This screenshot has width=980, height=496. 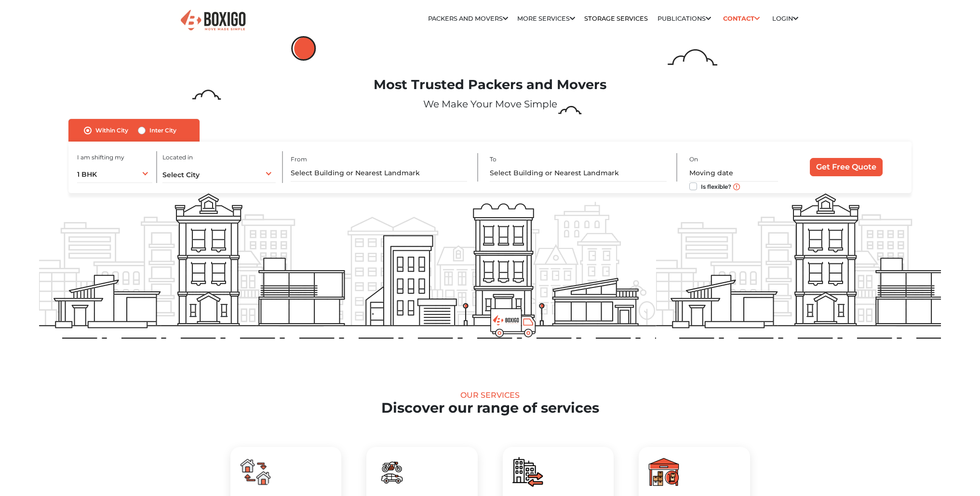 What do you see at coordinates (741, 18) in the screenshot?
I see `a: Contact` at bounding box center [741, 18].